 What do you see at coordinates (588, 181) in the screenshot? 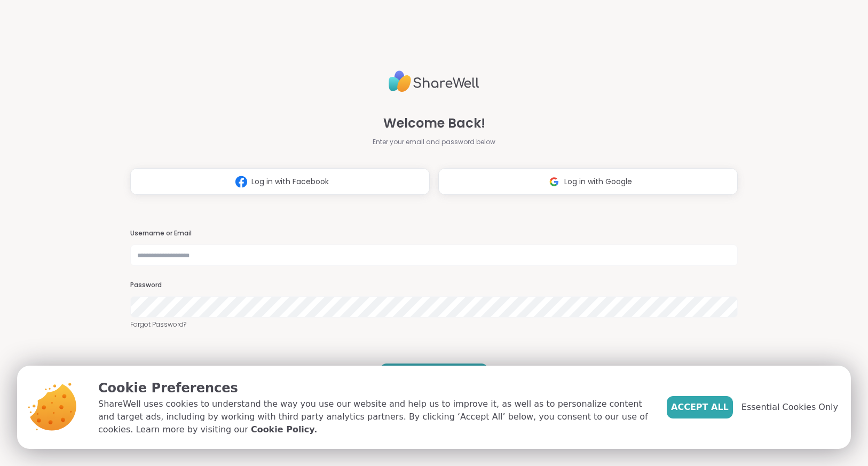
I see `button: Log in with Google` at bounding box center [588, 181].